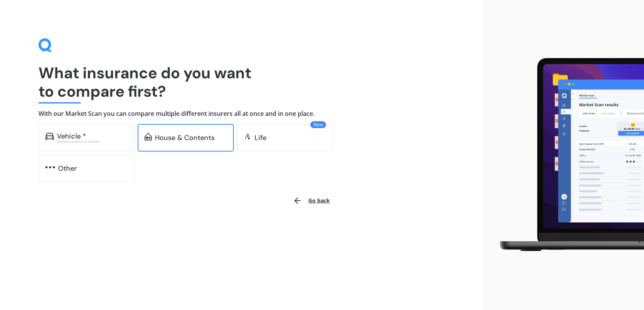 This screenshot has height=310, width=644. Describe the element at coordinates (242, 82) in the screenshot. I see `h1: What insurance do you want to compare first?` at that location.